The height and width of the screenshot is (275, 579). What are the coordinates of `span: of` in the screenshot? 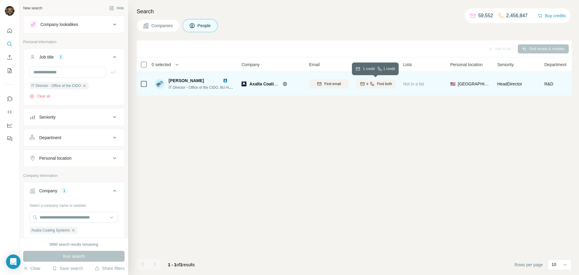 It's located at (178, 265).